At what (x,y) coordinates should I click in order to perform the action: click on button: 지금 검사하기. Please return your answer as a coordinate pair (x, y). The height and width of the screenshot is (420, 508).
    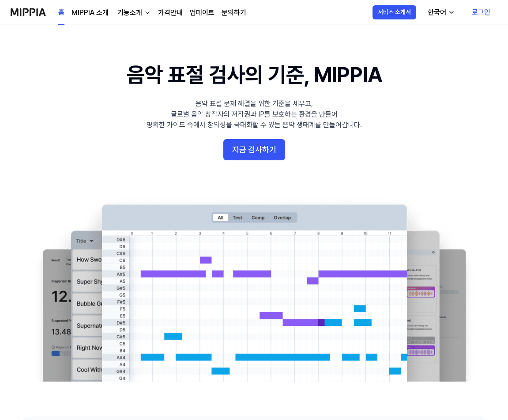
    Looking at the image, I should click on (255, 150).